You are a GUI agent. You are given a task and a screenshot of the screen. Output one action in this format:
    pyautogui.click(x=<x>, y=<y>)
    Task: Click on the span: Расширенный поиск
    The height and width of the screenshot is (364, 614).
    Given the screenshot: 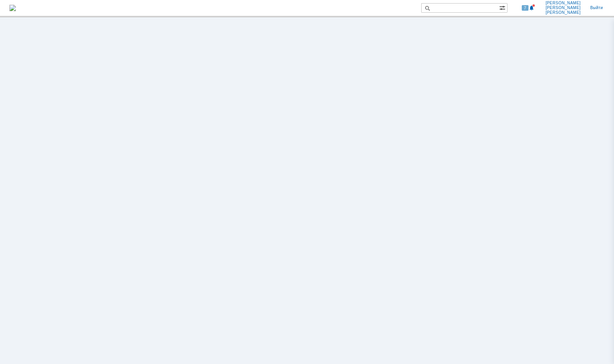 What is the action you would take?
    pyautogui.click(x=503, y=7)
    